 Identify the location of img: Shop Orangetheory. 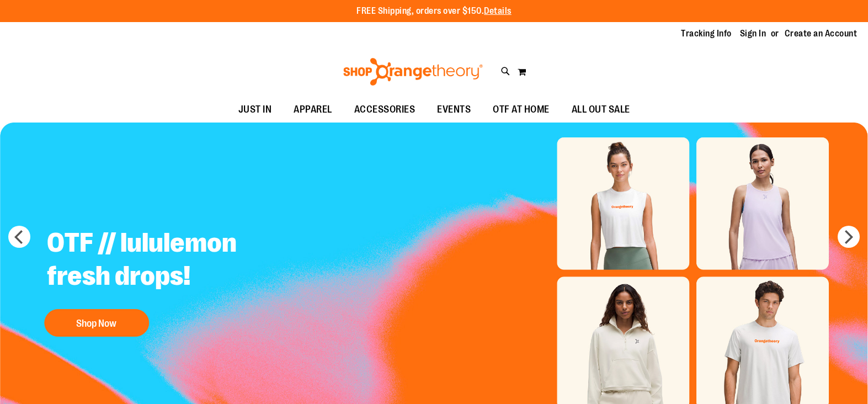
(413, 72).